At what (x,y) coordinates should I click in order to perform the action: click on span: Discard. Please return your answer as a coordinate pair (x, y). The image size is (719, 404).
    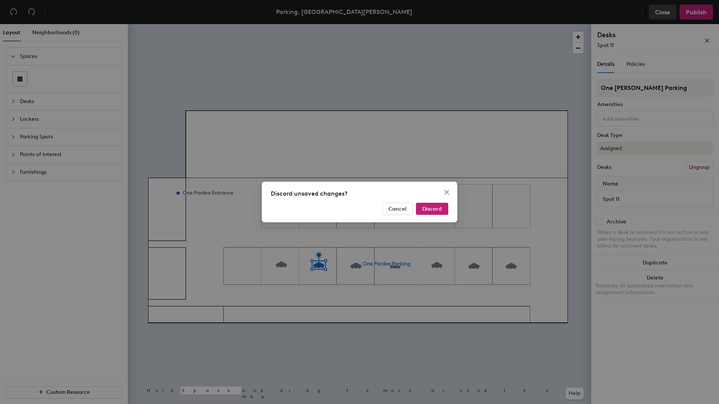
    Looking at the image, I should click on (432, 209).